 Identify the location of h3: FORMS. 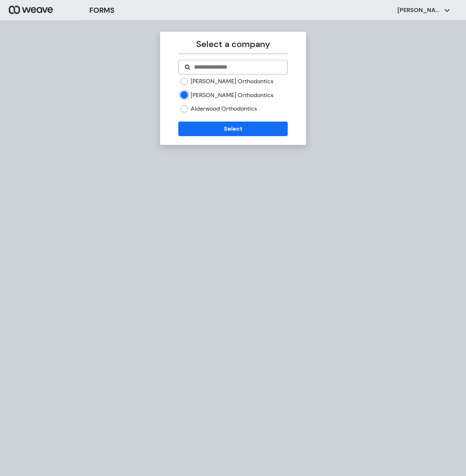
(102, 10).